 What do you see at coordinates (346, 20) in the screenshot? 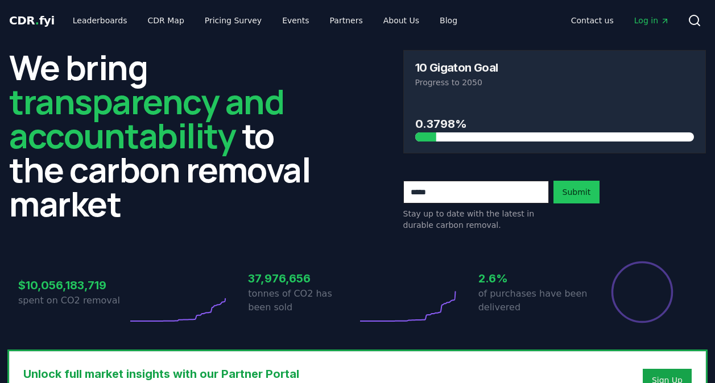
I see `a: Partners` at bounding box center [346, 20].